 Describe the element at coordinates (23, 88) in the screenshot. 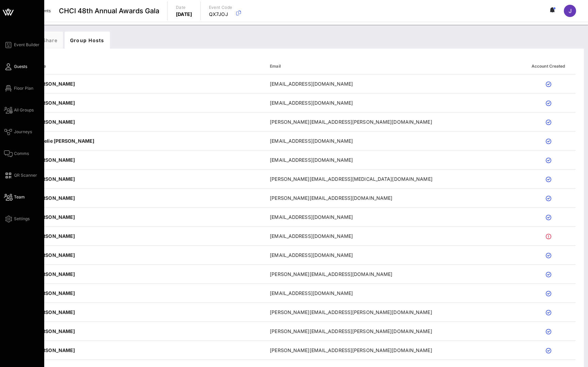

I see `span: Floor Plan` at that location.